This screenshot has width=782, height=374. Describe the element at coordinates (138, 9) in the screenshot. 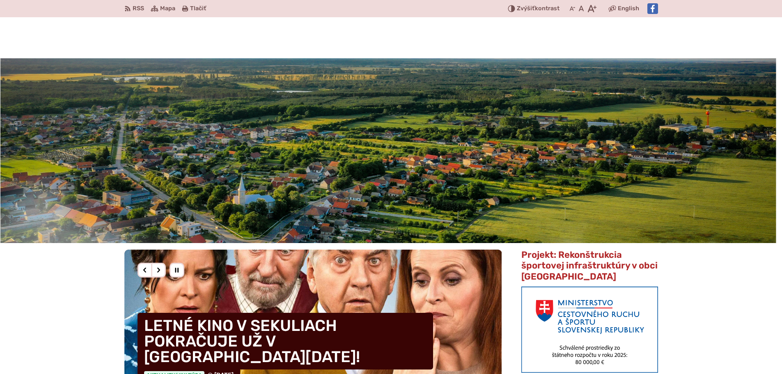

I see `span: RSS` at that location.